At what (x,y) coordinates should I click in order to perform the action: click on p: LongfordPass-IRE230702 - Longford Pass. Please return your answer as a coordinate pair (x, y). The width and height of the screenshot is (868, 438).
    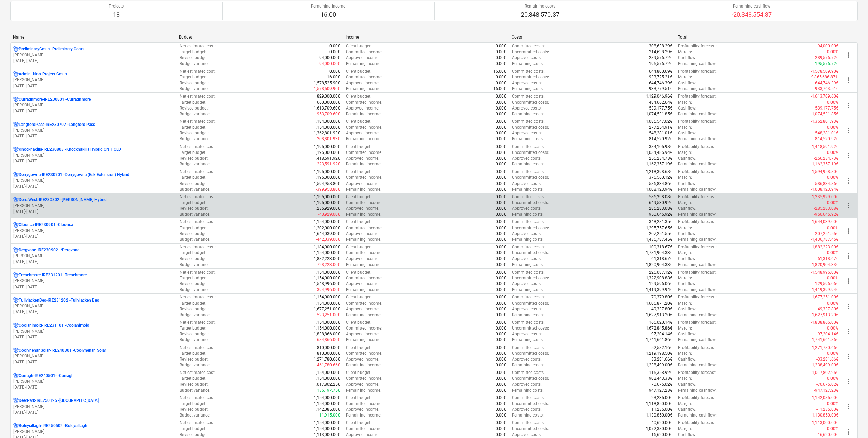
    Looking at the image, I should click on (57, 125).